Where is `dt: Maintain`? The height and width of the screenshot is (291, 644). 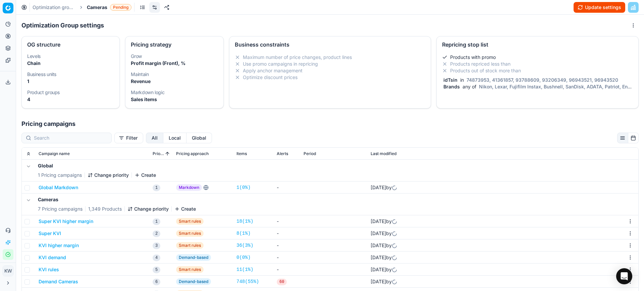 dt: Maintain is located at coordinates (174, 74).